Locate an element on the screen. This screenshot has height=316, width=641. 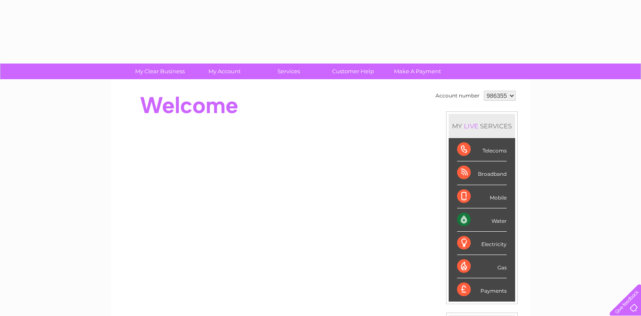
a: Customer Help is located at coordinates (353, 71).